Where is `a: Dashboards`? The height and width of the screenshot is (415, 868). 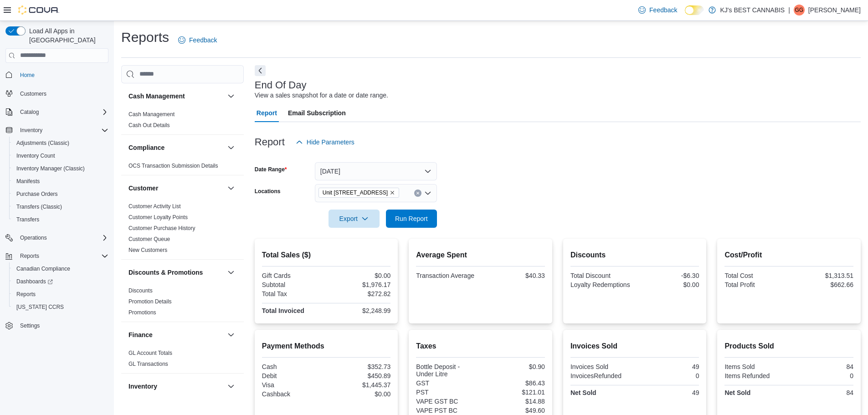 a: Dashboards is located at coordinates (35, 282).